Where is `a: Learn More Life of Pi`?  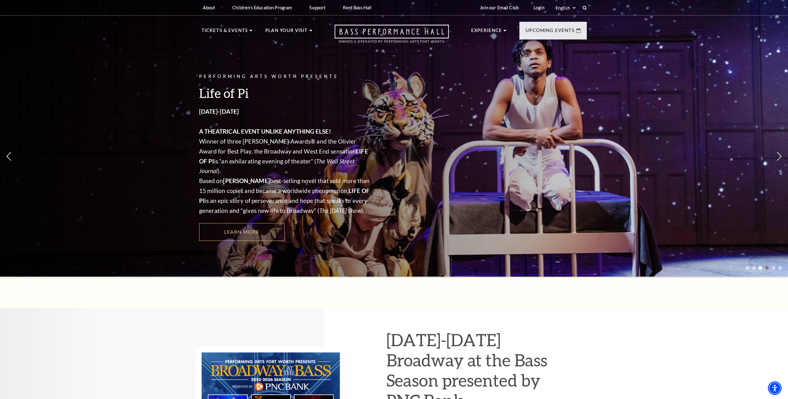
a: Learn More Life of Pi is located at coordinates (242, 232).